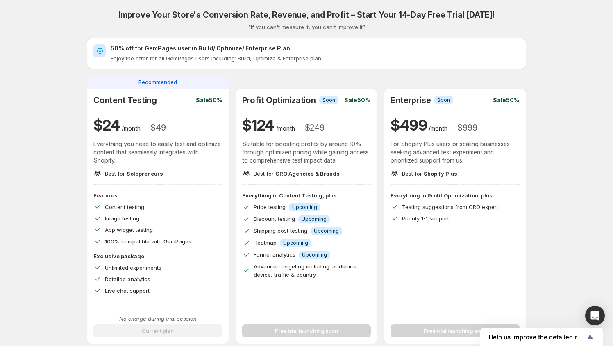  What do you see at coordinates (315, 128) in the screenshot?
I see `h3: $ 249` at bounding box center [315, 128].